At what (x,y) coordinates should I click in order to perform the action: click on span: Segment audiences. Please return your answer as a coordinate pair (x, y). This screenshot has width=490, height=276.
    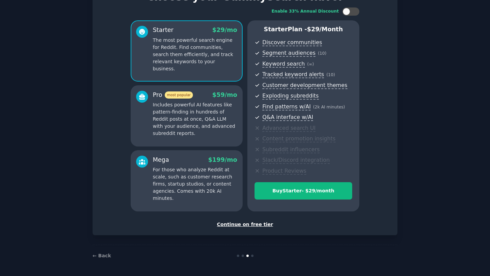
    Looking at the image, I should click on (289, 53).